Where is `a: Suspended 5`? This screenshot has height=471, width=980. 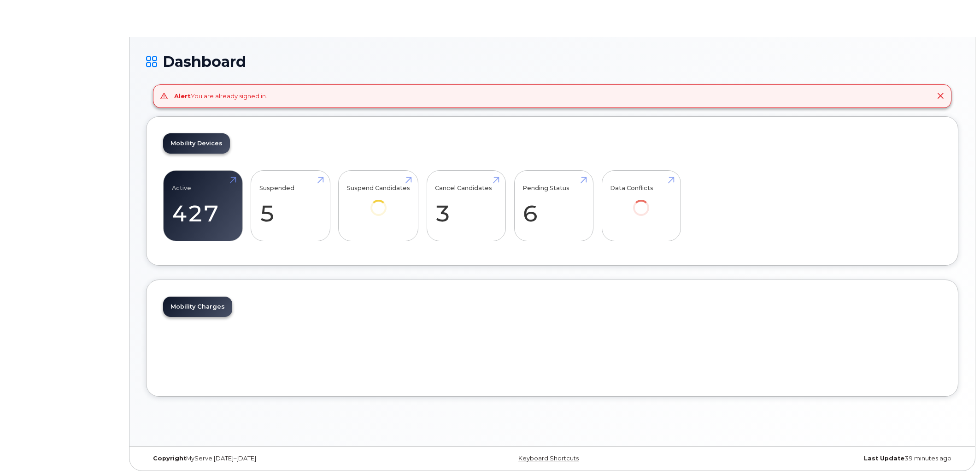 a: Suspended 5 is located at coordinates (290, 206).